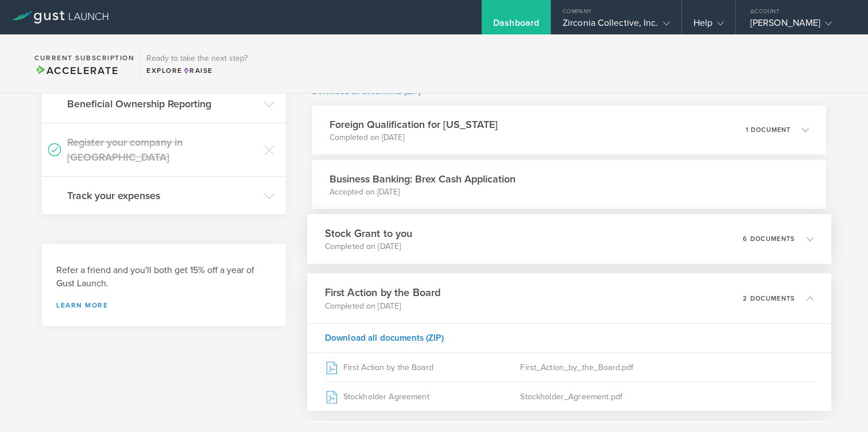  Describe the element at coordinates (709, 26) in the screenshot. I see `div: Help` at that location.